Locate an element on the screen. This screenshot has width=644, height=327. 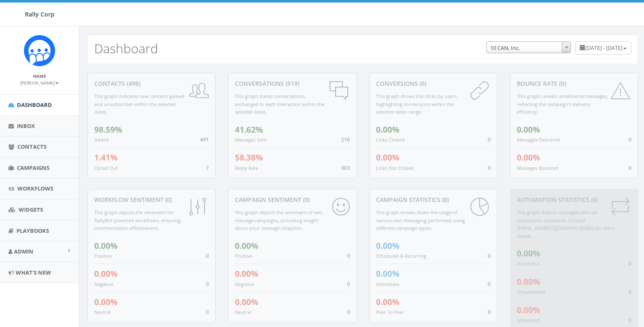
img: Icon_1.png is located at coordinates (39, 50).